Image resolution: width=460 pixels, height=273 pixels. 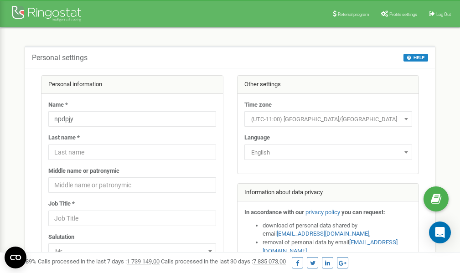 I want to click on input: Last name, so click(x=132, y=152).